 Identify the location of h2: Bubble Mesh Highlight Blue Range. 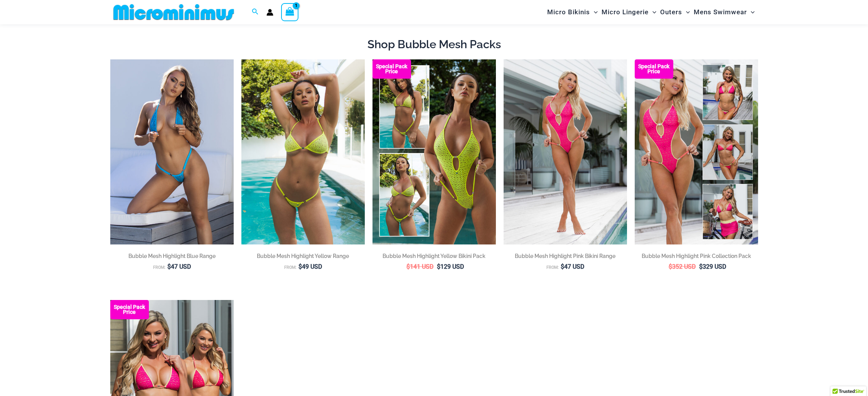
(172, 256).